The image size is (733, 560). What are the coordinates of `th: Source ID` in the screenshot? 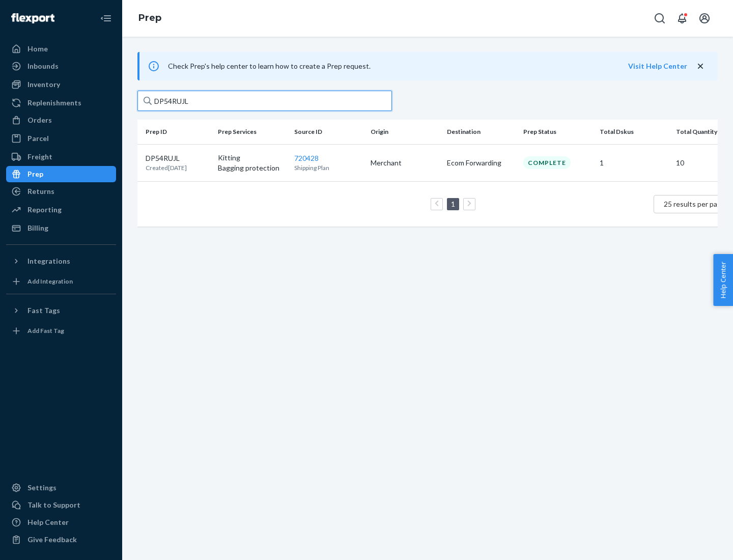 It's located at (328, 132).